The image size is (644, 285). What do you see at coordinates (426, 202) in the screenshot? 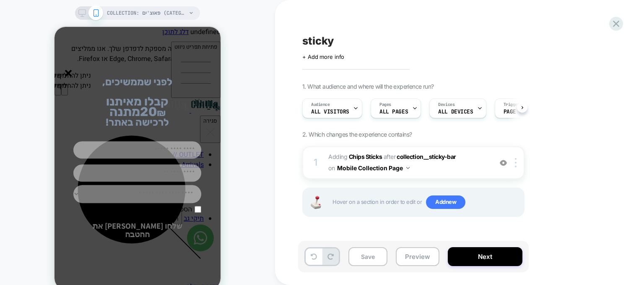
I see `span: Hover on a section in order to edit or` at bounding box center [426, 202].